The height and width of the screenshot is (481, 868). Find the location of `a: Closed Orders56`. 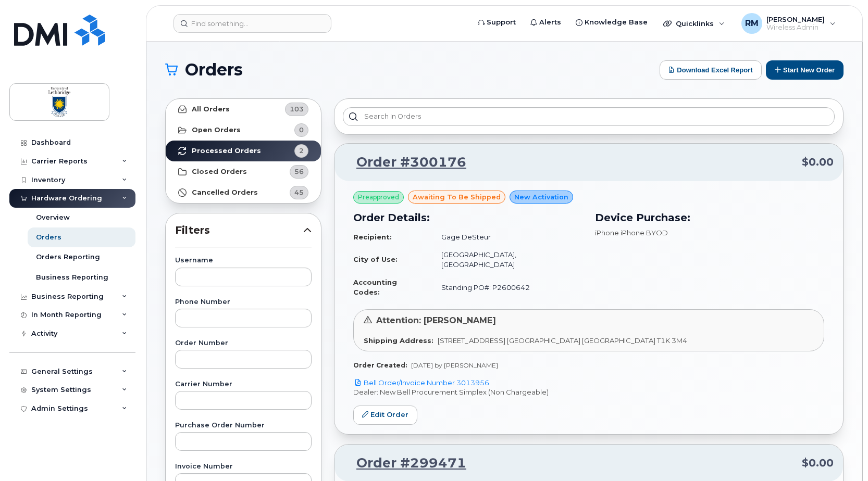

a: Closed Orders56 is located at coordinates (243, 172).